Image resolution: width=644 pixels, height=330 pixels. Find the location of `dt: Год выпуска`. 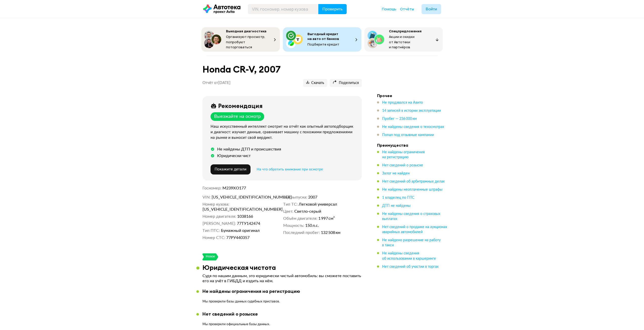

dt: Год выпуска is located at coordinates (295, 197).